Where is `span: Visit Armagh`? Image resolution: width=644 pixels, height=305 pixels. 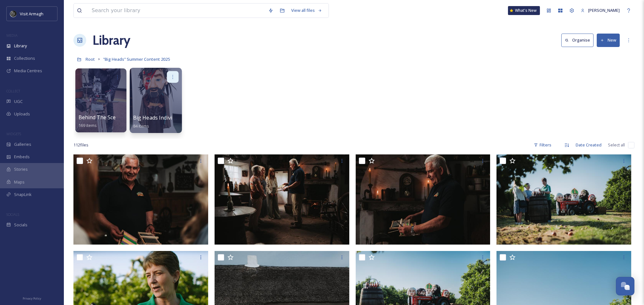
span: Visit Armagh is located at coordinates (32, 14).